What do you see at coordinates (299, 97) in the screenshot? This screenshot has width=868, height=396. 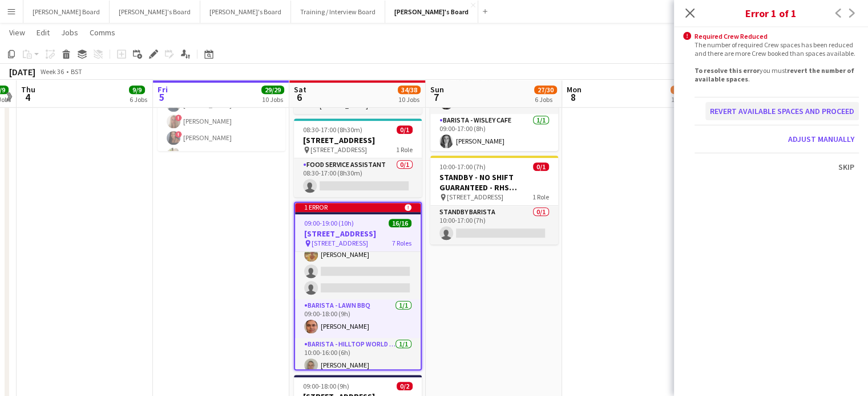 I see `span: 6` at bounding box center [299, 97].